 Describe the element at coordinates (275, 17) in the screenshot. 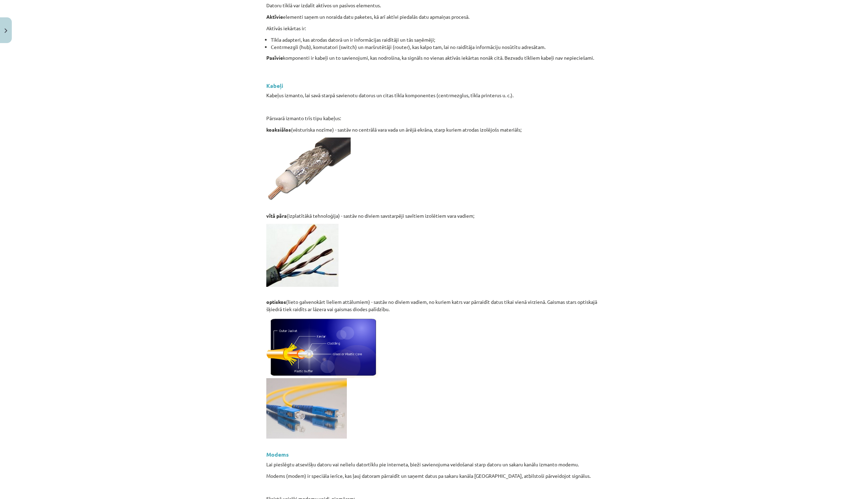

I see `strong: Aktīvie` at that location.